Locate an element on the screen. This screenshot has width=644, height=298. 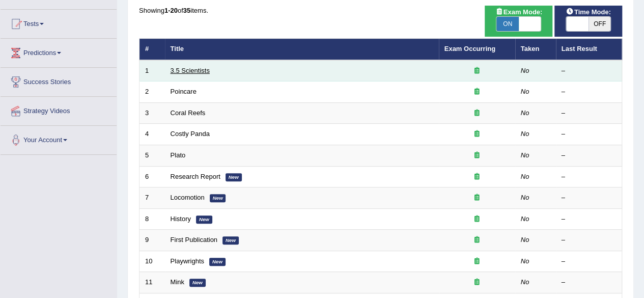
a: Predictions is located at coordinates (59, 52).